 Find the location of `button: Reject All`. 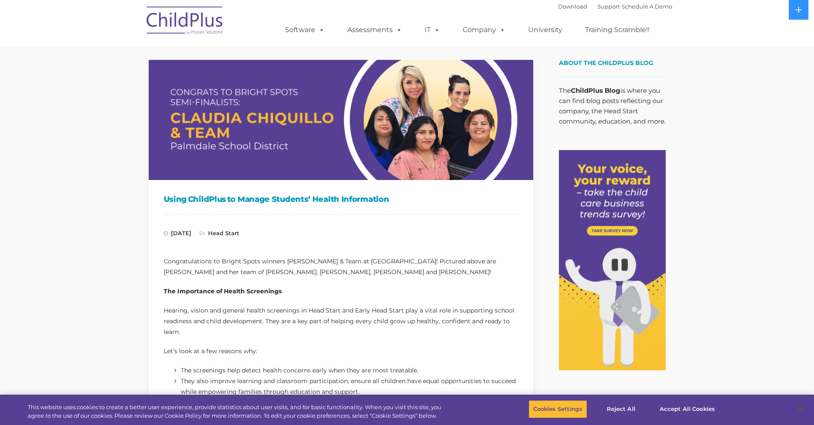

button: Reject All is located at coordinates (621, 409).